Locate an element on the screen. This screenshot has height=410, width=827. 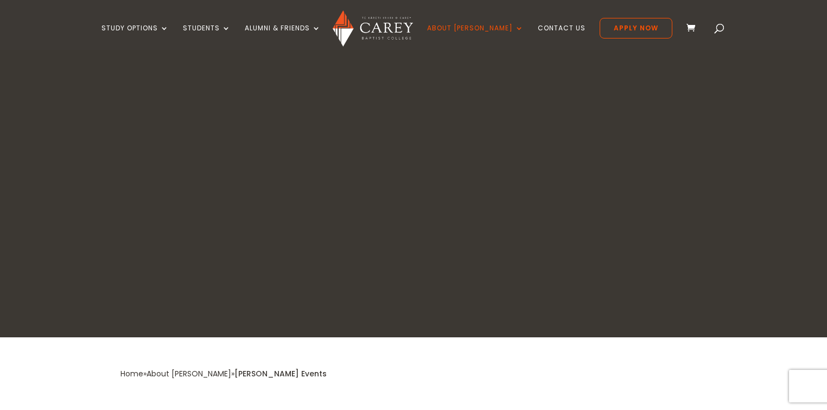
a: Alumni & Friends is located at coordinates (283, 37).